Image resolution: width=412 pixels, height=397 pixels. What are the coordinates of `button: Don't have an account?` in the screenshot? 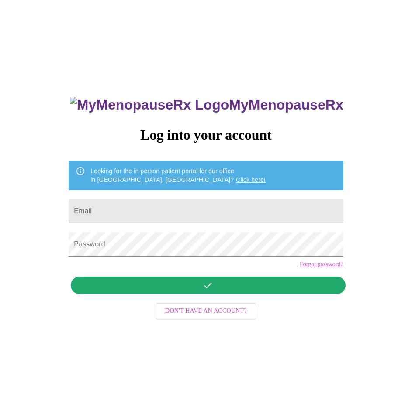 It's located at (206, 311).